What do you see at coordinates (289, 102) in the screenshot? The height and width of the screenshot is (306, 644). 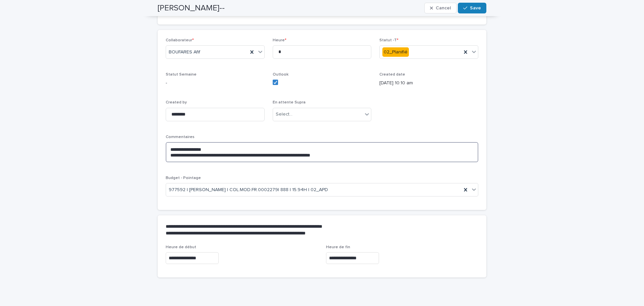 I see `span: En attente Supra` at bounding box center [289, 102].